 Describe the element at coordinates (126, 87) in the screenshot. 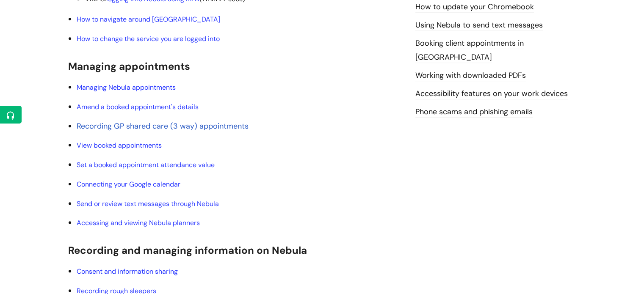

I see `a: Managing Nebula appointments` at that location.